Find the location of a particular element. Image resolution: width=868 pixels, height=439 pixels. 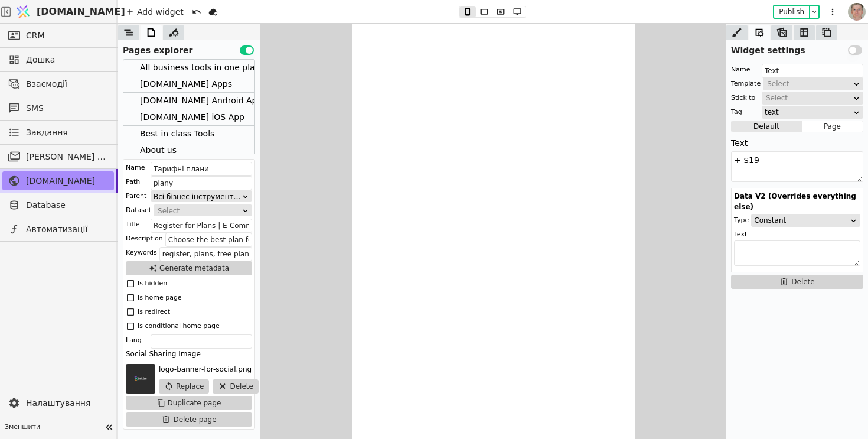

div: Title is located at coordinates (133, 225).